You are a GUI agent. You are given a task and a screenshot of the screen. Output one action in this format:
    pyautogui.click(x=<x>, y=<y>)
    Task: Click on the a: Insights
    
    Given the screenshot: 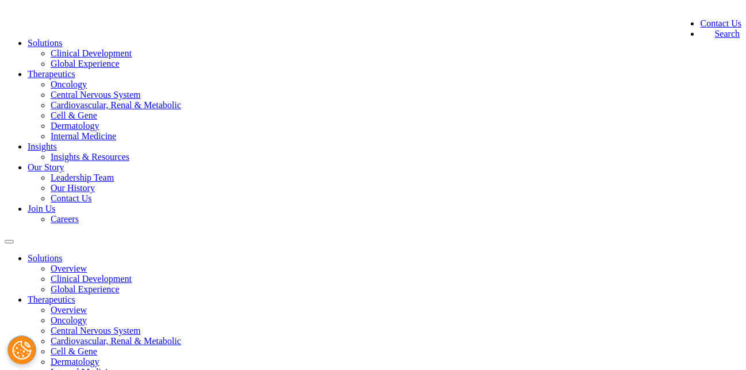 What is the action you would take?
    pyautogui.click(x=42, y=146)
    